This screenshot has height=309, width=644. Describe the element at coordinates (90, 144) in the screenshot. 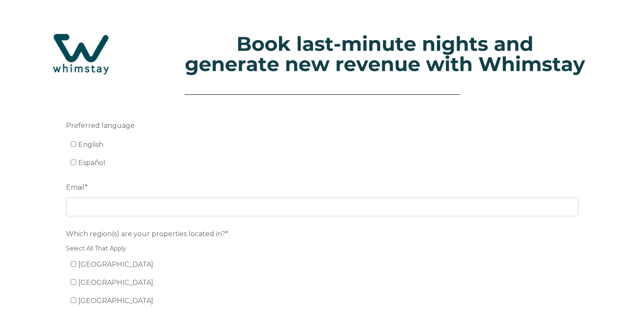

I see `span: English` at that location.